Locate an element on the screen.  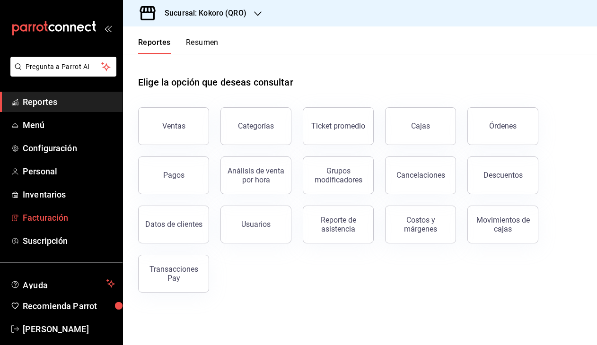
span: Ayuda is located at coordinates (62, 284).